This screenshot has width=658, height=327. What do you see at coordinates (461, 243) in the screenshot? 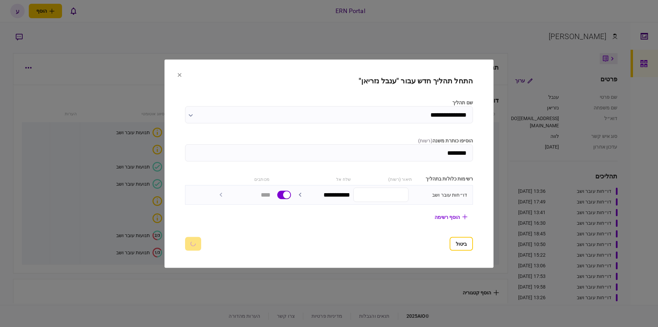
I see `button: ביטול` at bounding box center [461, 243].